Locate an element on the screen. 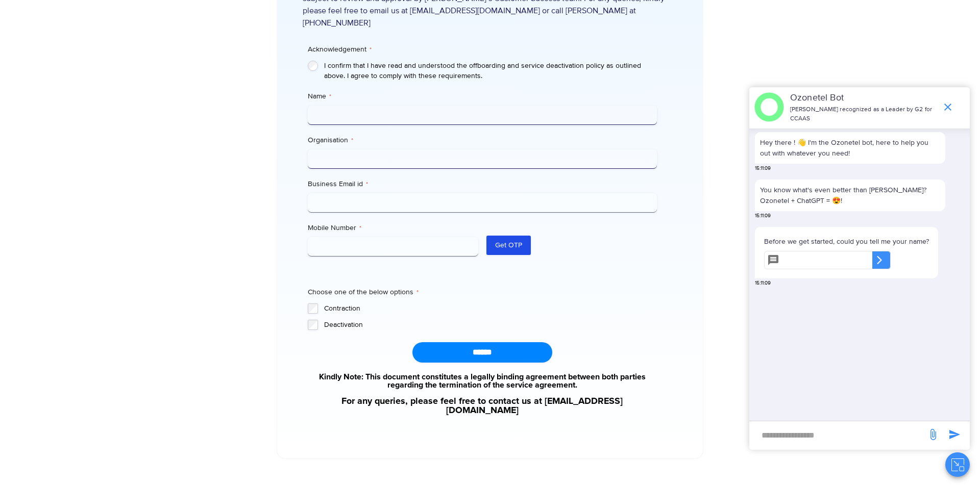  label: I confirm that I have read and understood the offboarding and service deactivation policy as outl... is located at coordinates (490, 71).